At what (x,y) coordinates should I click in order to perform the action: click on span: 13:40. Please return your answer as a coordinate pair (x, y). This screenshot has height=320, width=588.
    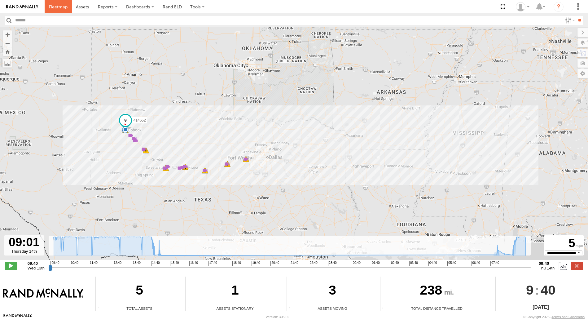
    Looking at the image, I should click on (136, 263).